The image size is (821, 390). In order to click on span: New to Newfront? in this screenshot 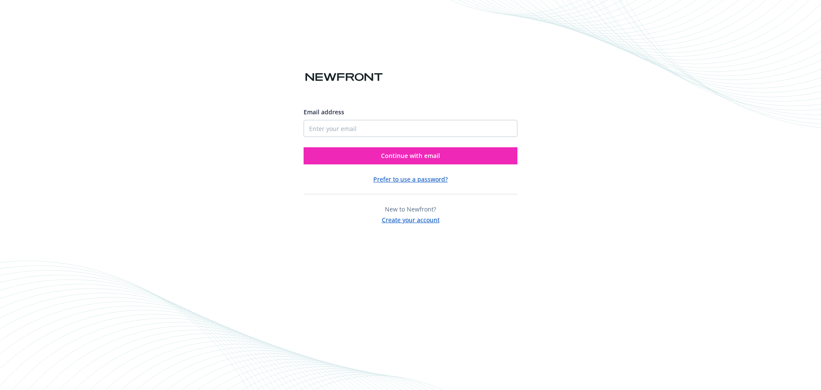, I will do `click(411, 209)`.